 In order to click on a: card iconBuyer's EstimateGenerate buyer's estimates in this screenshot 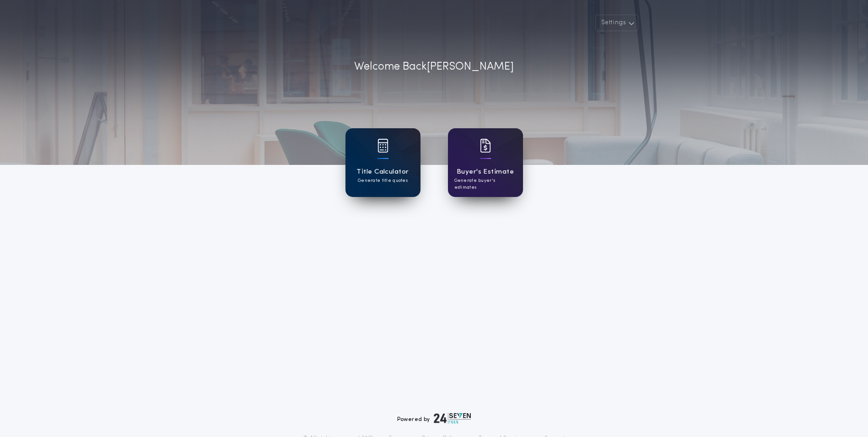, I will do `click(485, 162)`.